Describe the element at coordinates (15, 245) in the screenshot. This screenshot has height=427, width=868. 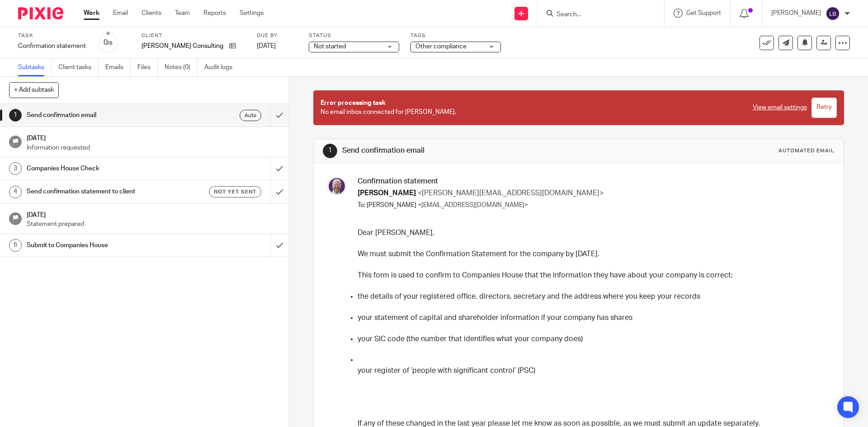
I see `div: 6` at that location.